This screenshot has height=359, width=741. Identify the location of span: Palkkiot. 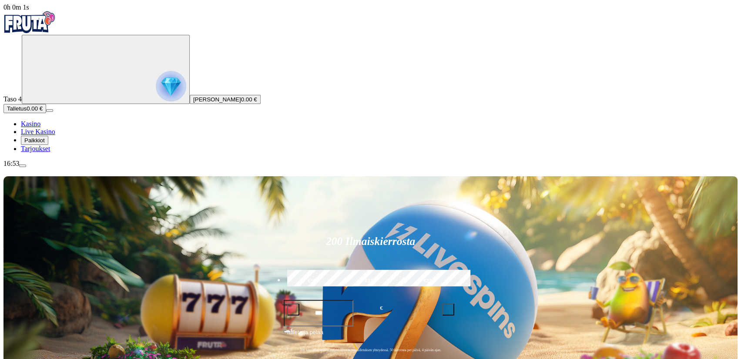
(34, 140).